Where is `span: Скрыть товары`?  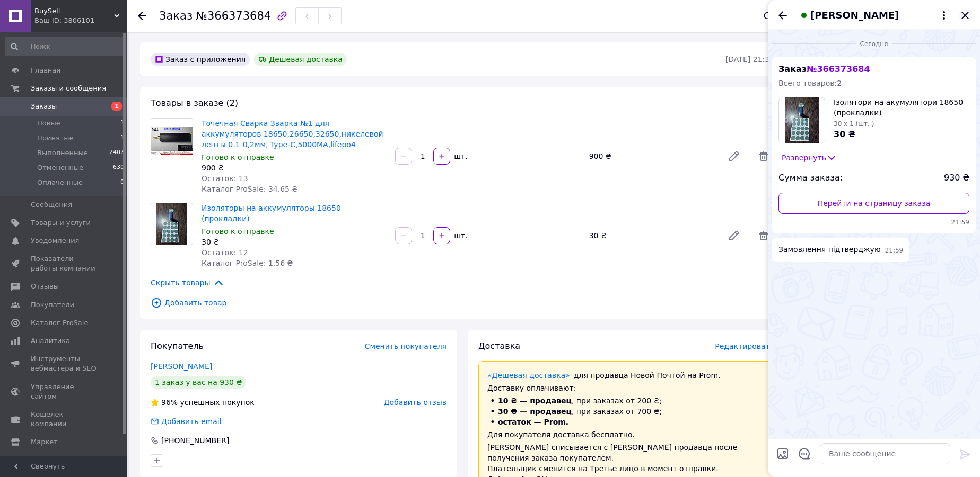
span: Скрыть товары is located at coordinates (187, 283).